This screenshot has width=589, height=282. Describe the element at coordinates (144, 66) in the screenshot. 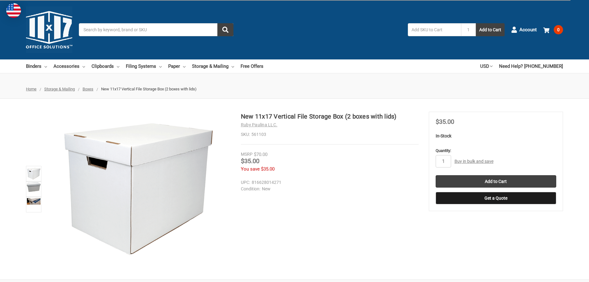

I see `a: Filing Systems` at that location.